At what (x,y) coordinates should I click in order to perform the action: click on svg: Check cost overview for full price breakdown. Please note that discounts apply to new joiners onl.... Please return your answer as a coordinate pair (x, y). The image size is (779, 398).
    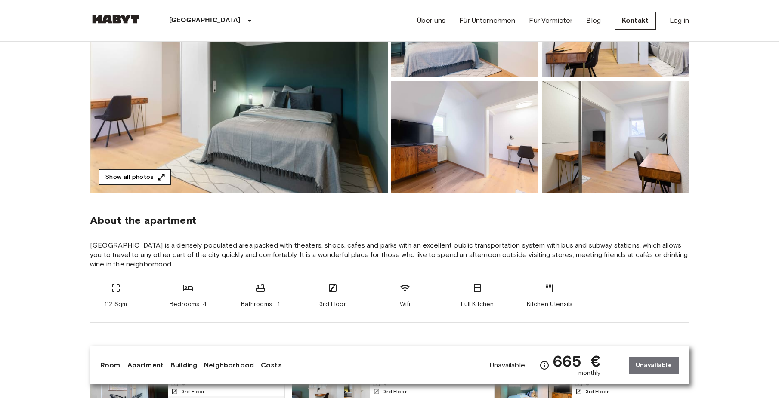
    Looking at the image, I should click on (544, 366).